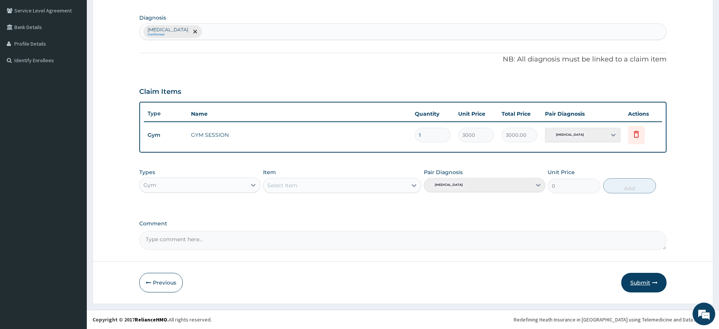 The image size is (719, 329). Describe the element at coordinates (299, 114) in the screenshot. I see `th: Name` at that location.